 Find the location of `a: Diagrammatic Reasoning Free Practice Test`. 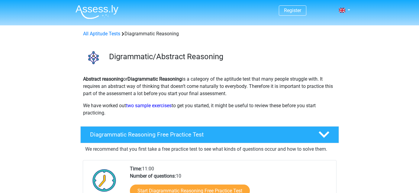

a: Diagrammatic Reasoning Free Practice Test is located at coordinates (210, 135).